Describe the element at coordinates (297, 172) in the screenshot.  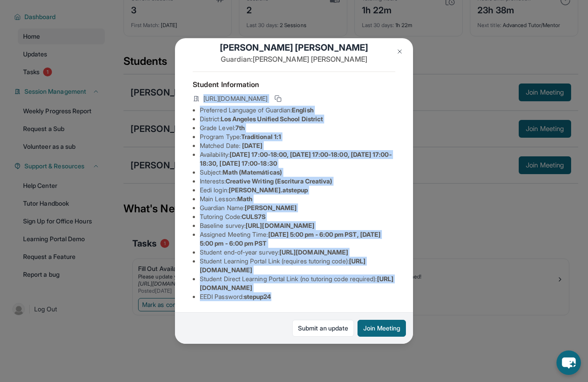
I see `li: Subject :` at that location.